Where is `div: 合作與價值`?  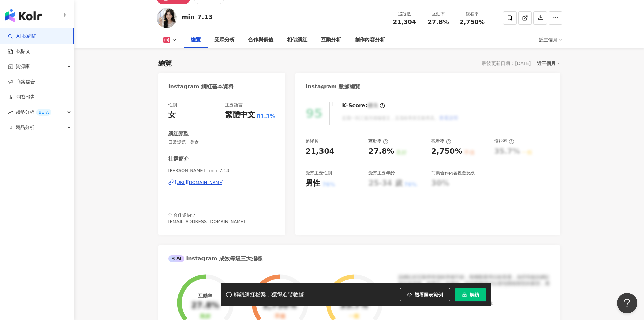 div: 合作與價值 is located at coordinates (261, 40).